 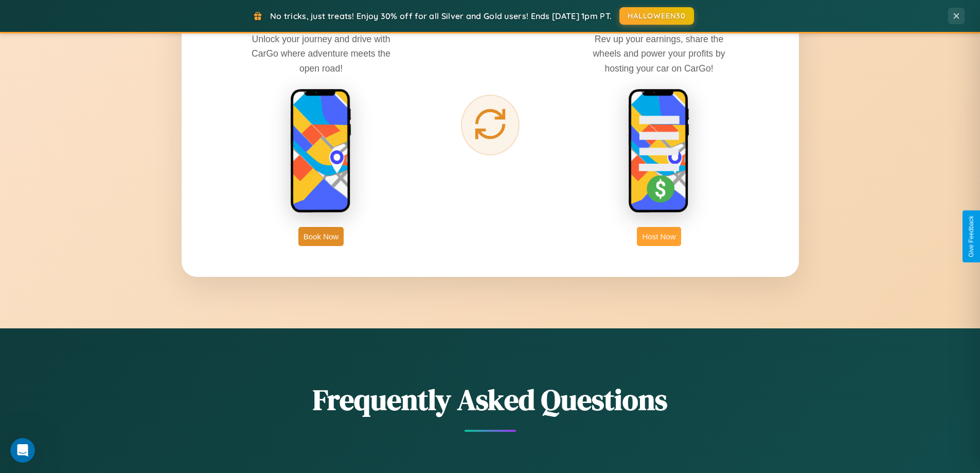 I want to click on img: host phone, so click(x=659, y=152).